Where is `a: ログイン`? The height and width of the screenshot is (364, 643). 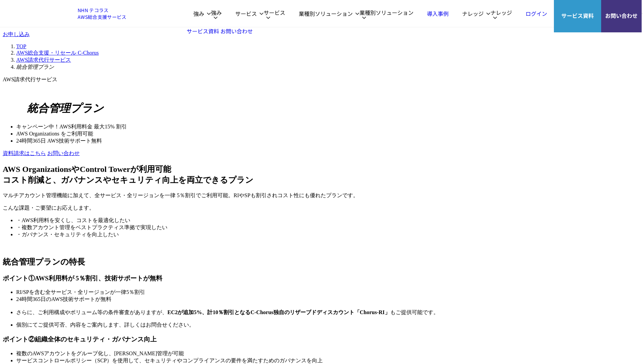
a: ログイン is located at coordinates (536, 14).